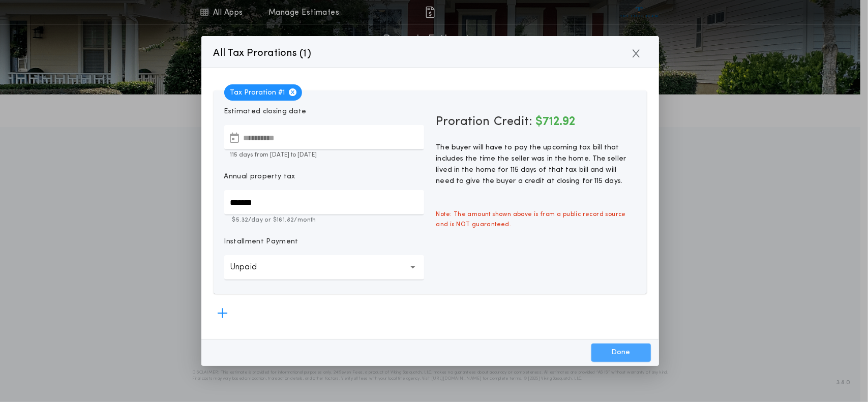  I want to click on button: Done, so click(621, 353).